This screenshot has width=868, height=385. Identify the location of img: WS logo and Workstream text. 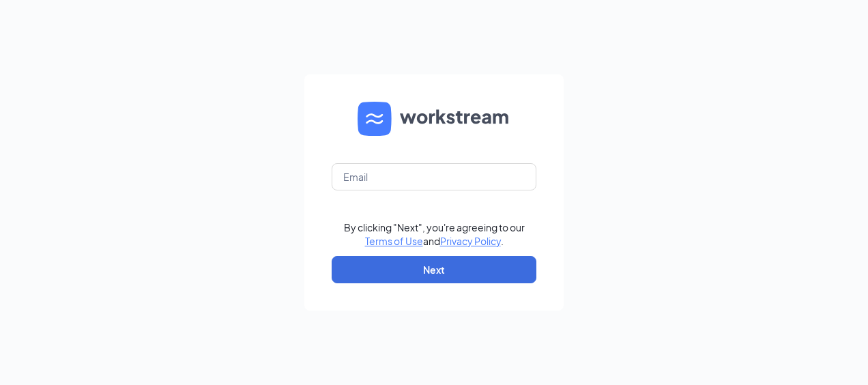
(434, 119).